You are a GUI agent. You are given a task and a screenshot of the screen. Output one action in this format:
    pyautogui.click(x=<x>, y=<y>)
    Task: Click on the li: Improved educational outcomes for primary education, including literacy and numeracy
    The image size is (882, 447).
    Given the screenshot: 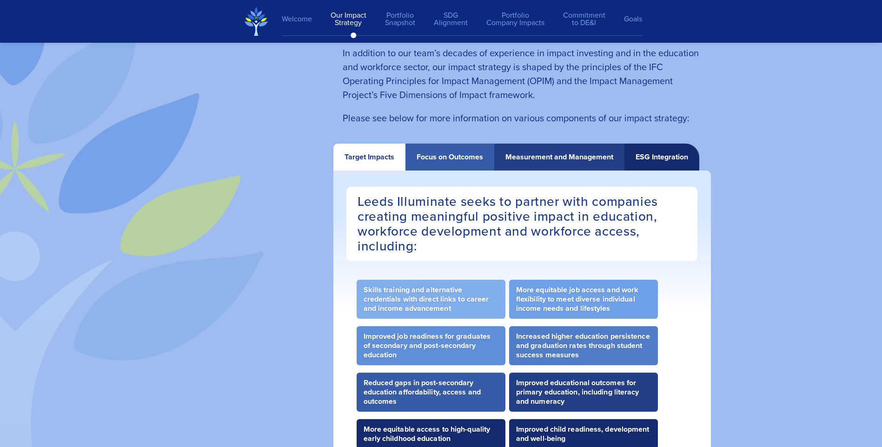 What is the action you would take?
    pyautogui.click(x=584, y=392)
    